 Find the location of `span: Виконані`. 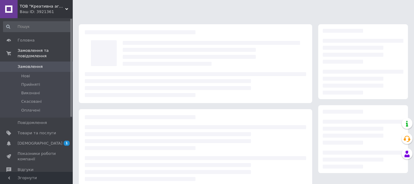

span: Виконані is located at coordinates (31, 93).